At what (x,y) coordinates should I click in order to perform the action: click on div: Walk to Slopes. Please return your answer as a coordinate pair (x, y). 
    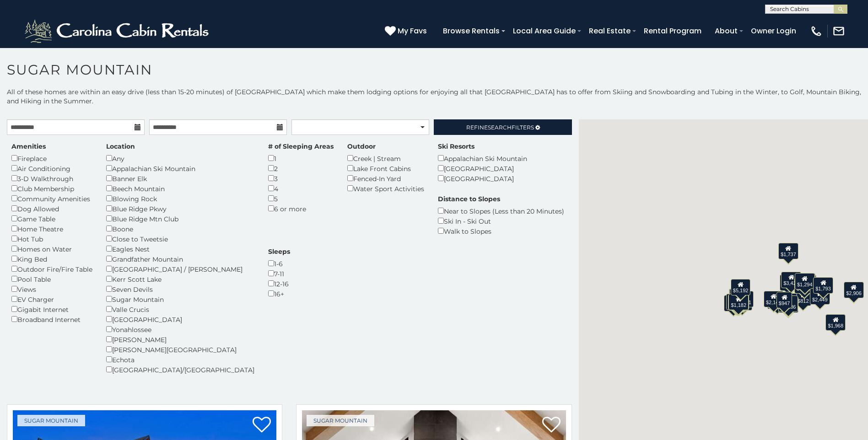
    Looking at the image, I should click on (501, 231).